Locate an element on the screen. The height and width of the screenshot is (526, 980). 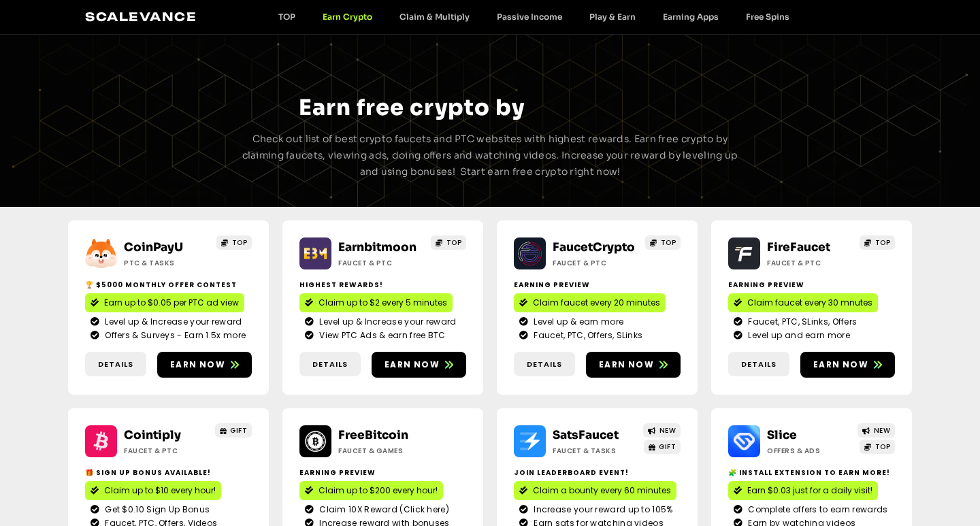
span: Level up & earn more is located at coordinates (577, 322).